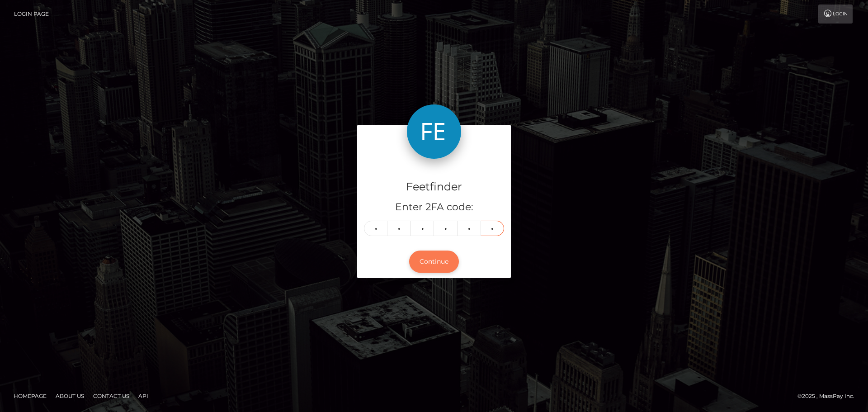  What do you see at coordinates (31, 14) in the screenshot?
I see `a: Login Page` at bounding box center [31, 14].